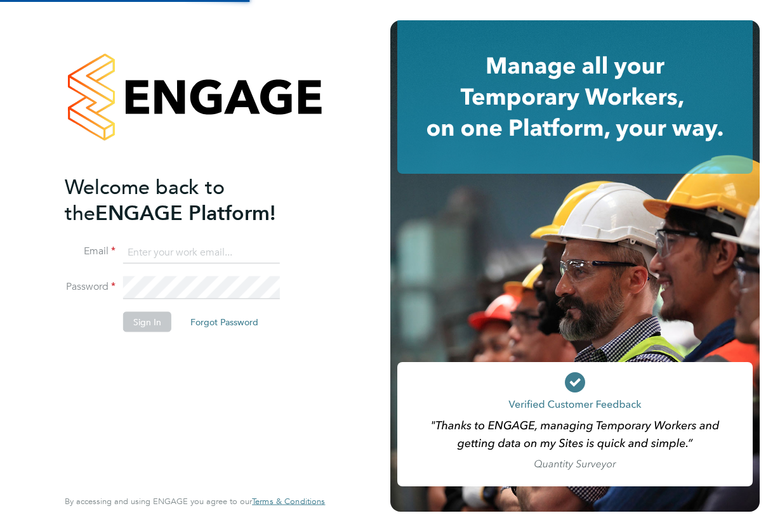 Image resolution: width=780 pixels, height=532 pixels. What do you see at coordinates (145, 200) in the screenshot?
I see `span: Welcome back to the` at bounding box center [145, 200].